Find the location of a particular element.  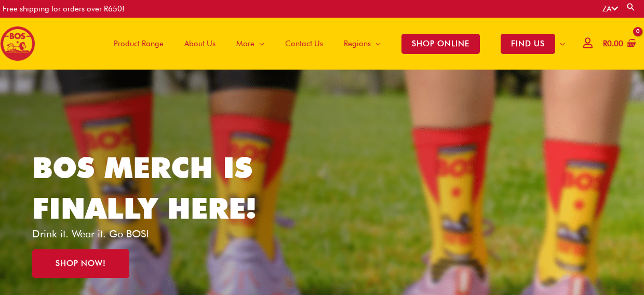

span: R is located at coordinates (605, 44).